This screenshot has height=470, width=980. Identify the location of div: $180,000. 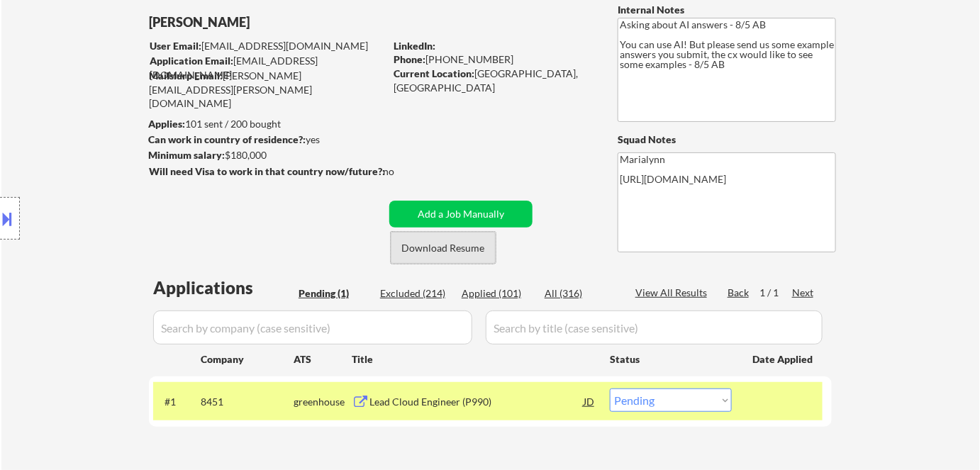
(266, 155).